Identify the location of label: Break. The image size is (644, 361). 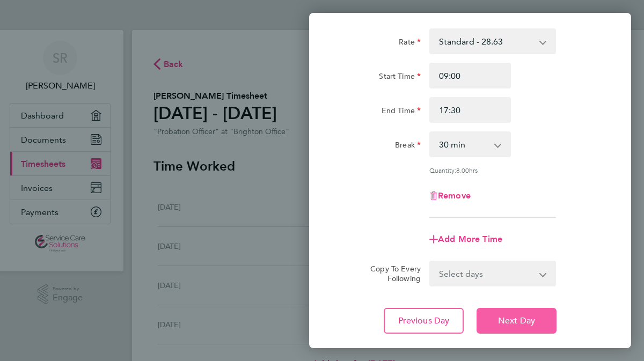
(408, 147).